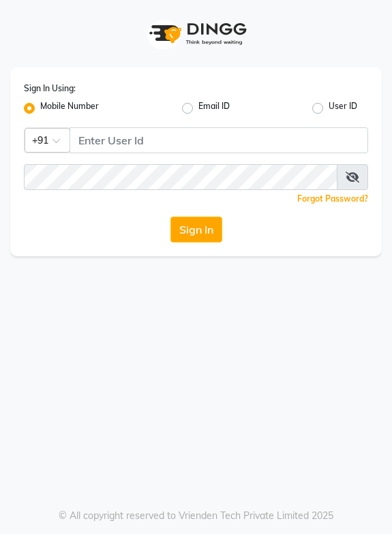 The height and width of the screenshot is (534, 392). I want to click on label: Mobile Number, so click(70, 108).